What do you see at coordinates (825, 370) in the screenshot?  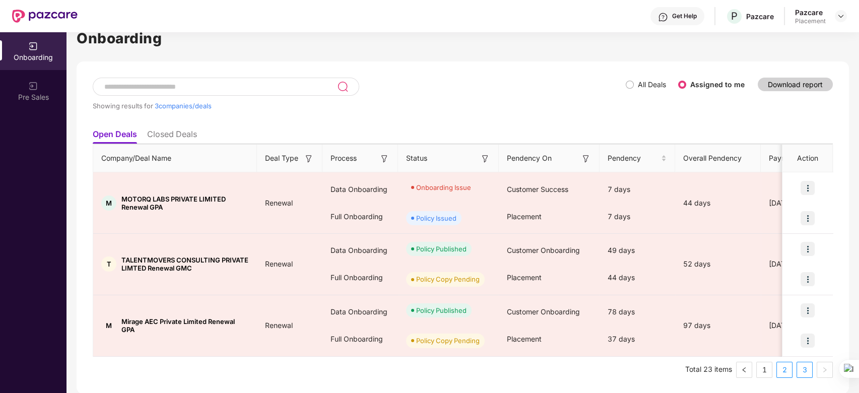 I see `li: Next Page` at bounding box center [825, 370].